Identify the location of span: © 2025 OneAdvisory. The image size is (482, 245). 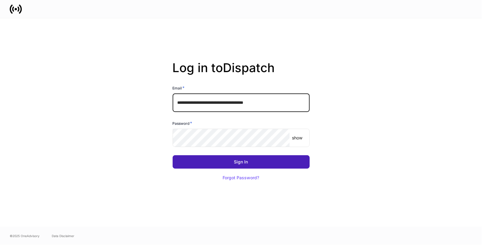
(25, 236).